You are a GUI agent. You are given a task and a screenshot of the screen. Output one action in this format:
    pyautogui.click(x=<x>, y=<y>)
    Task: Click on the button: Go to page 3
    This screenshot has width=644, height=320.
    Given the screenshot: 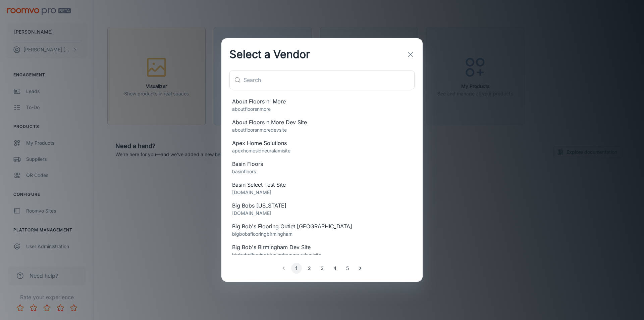 What is the action you would take?
    pyautogui.click(x=322, y=268)
    